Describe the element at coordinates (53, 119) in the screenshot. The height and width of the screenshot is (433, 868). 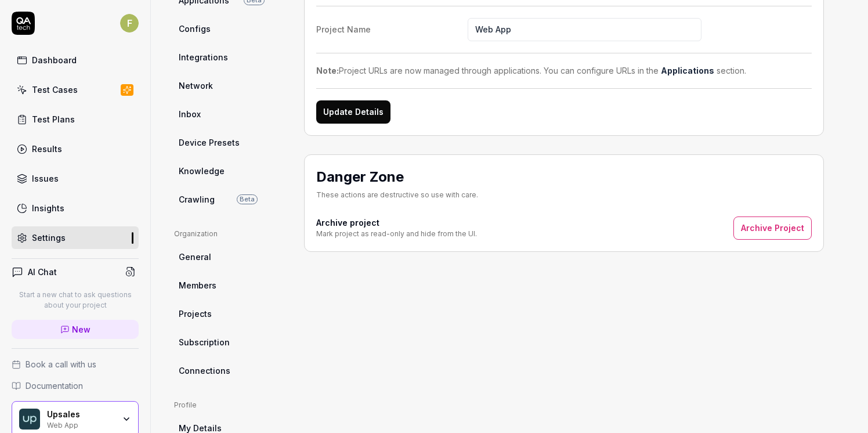
I see `div: Test Plans` at that location.